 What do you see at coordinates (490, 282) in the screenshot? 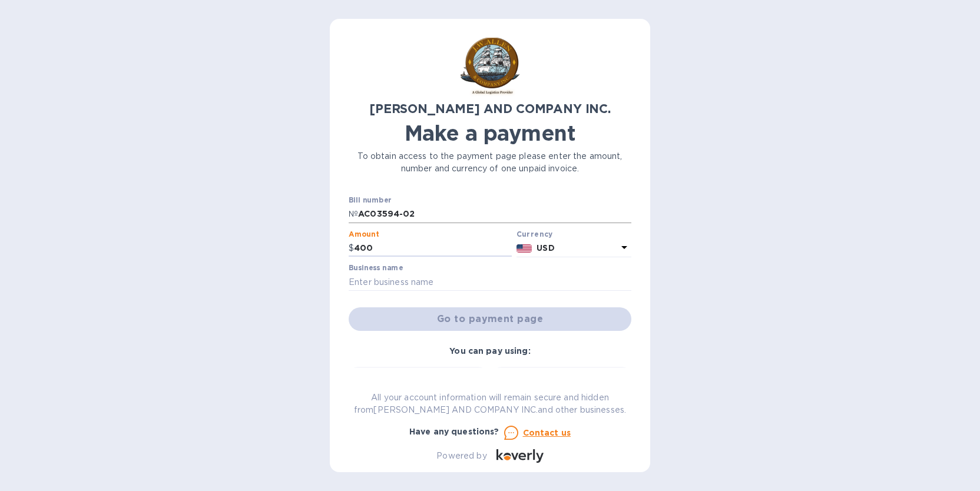
I see `input: Enter business name` at bounding box center [490, 282].